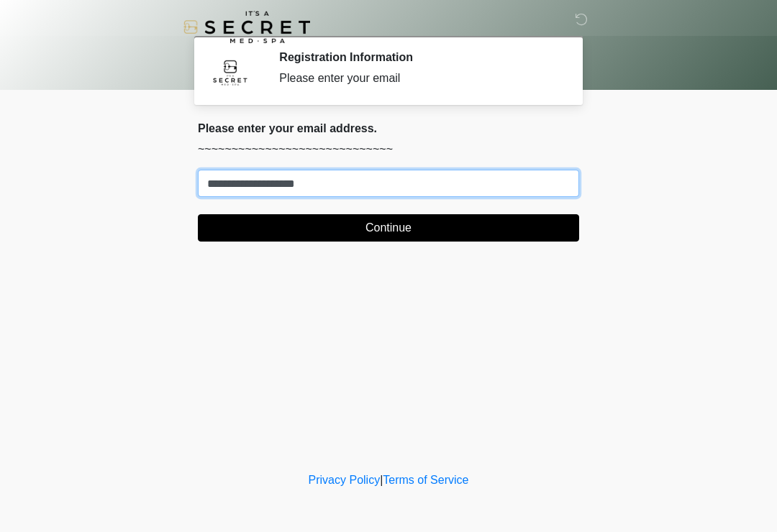  What do you see at coordinates (417, 79) in the screenshot?
I see `div: Please enter your email` at bounding box center [417, 79].